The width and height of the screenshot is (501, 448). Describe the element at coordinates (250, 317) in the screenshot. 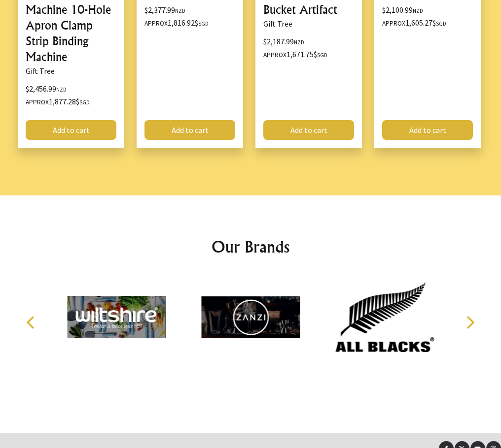

I see `img: Zanzi` at that location.